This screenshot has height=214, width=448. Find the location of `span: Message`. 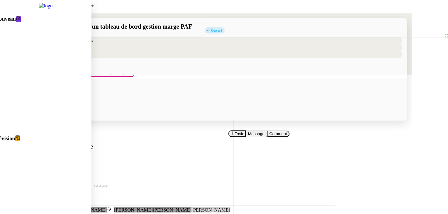

span: Message is located at coordinates (256, 134).